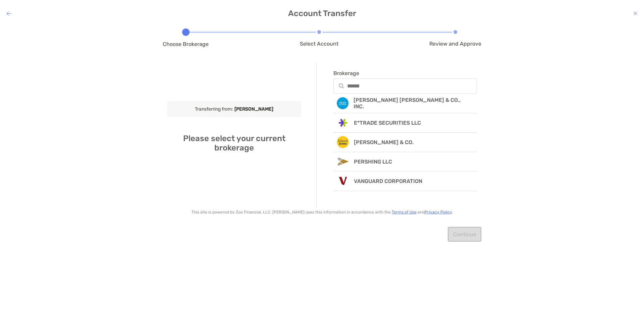  What do you see at coordinates (319, 44) in the screenshot?
I see `span: Select Account` at bounding box center [319, 44].